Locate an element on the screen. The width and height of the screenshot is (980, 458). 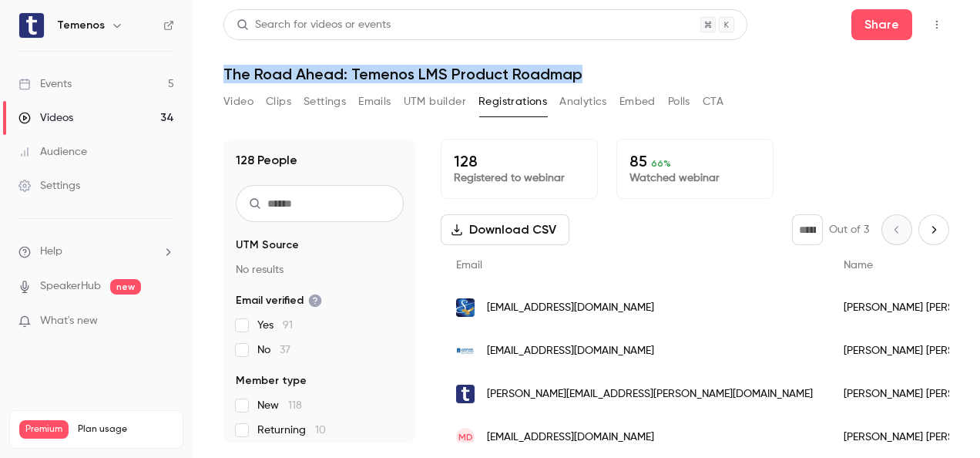
span: Premium is located at coordinates (44, 430).